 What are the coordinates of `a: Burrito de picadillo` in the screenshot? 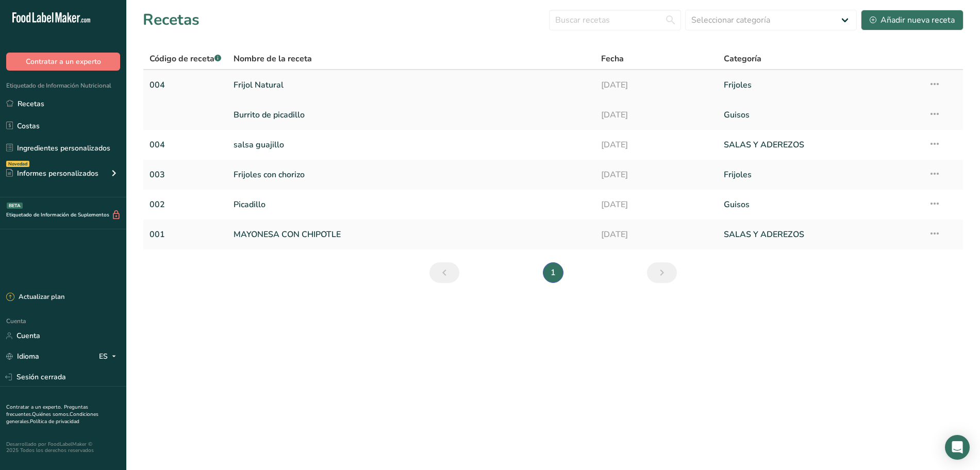 It's located at (411, 115).